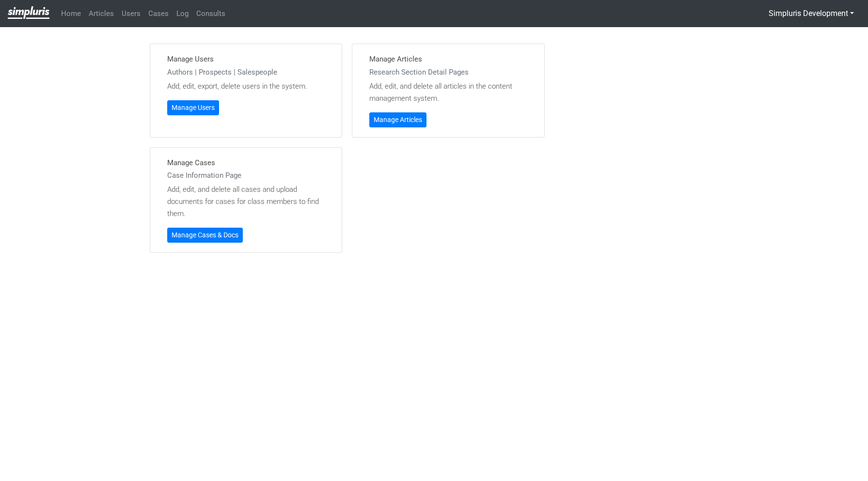 This screenshot has width=868, height=481. I want to click on img: Privacy-class-action, so click(29, 13).